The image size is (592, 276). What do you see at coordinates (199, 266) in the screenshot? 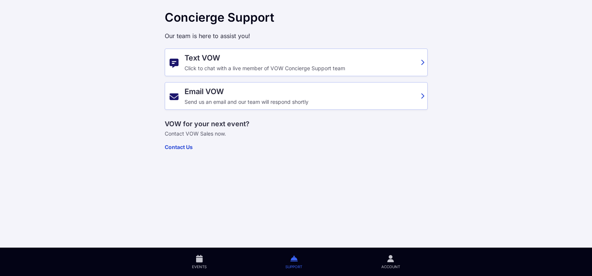
I see `span: Events` at bounding box center [199, 266].